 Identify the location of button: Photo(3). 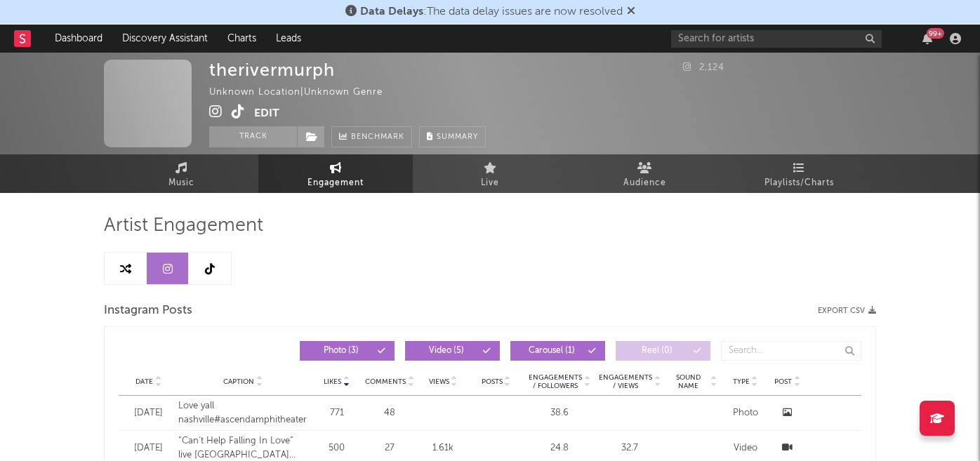
(347, 351).